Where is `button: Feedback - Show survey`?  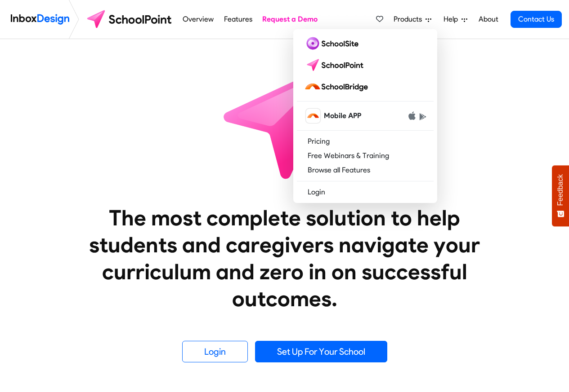 button: Feedback - Show survey is located at coordinates (560, 196).